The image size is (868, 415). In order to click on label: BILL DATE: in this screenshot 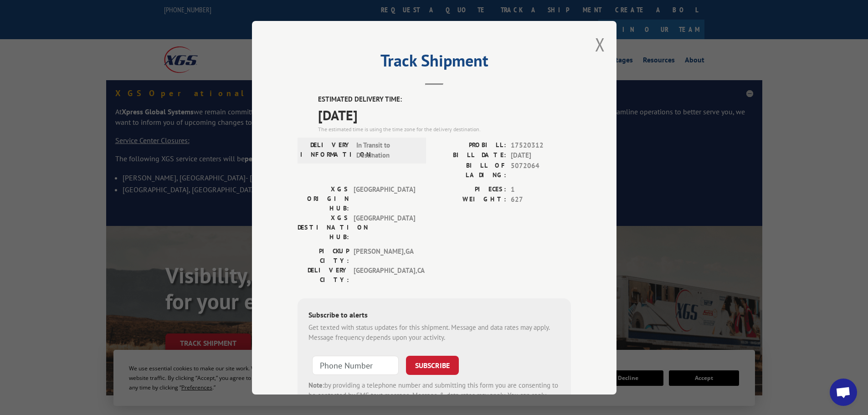, I will do `click(470, 155)`.